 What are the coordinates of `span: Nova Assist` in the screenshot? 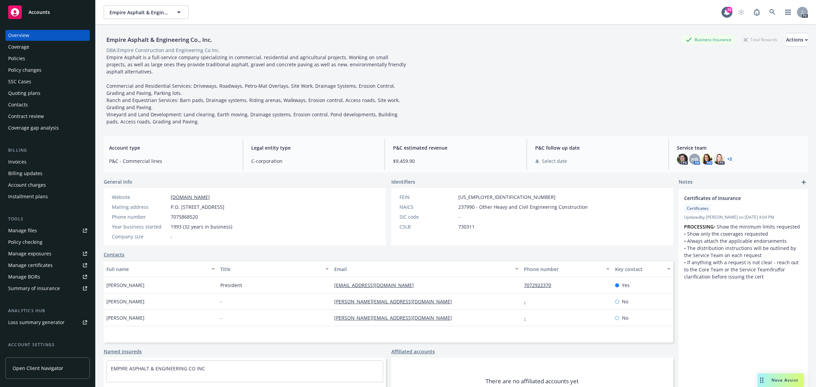 It's located at (785, 380).